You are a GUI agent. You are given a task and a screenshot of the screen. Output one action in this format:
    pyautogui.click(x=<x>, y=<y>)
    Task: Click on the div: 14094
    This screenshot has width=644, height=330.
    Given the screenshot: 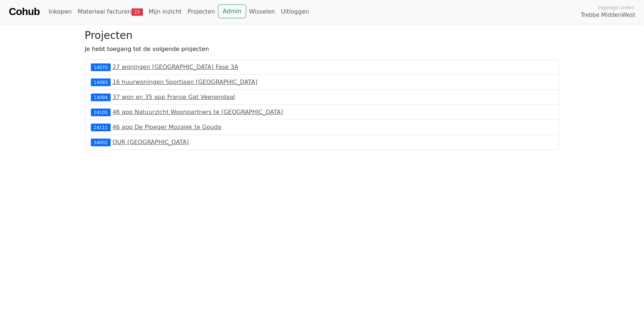 What is the action you would take?
    pyautogui.click(x=101, y=97)
    